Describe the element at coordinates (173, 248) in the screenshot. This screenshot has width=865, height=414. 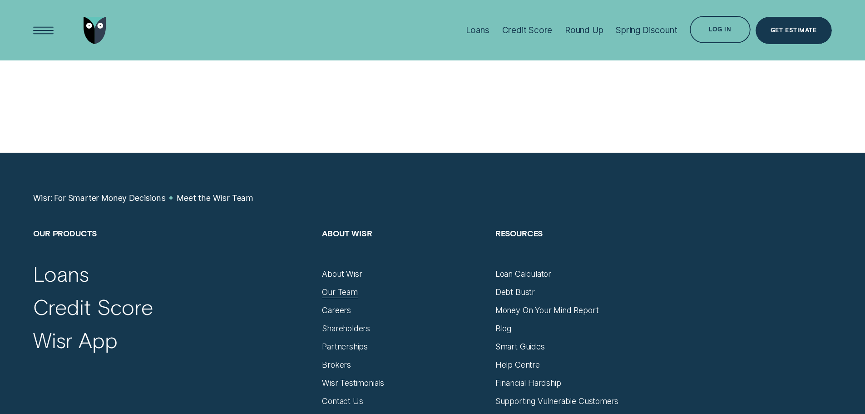
I see `h2: Our Products` at that location.